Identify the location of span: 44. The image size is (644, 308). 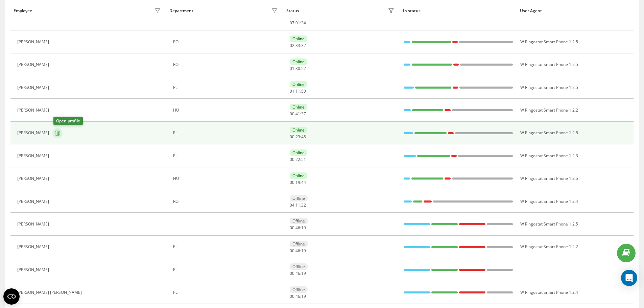
(304, 183).